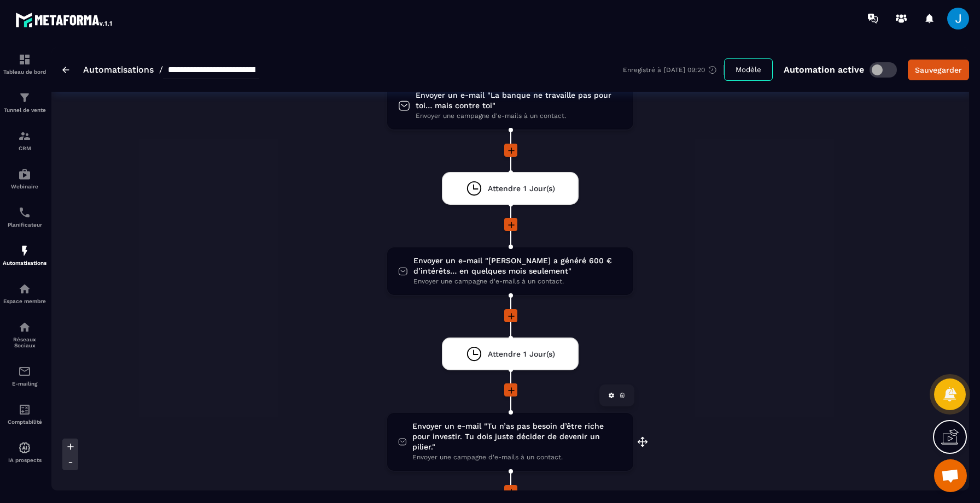 This screenshot has height=503, width=980. Describe the element at coordinates (25, 72) in the screenshot. I see `p: Tableau de bord` at that location.